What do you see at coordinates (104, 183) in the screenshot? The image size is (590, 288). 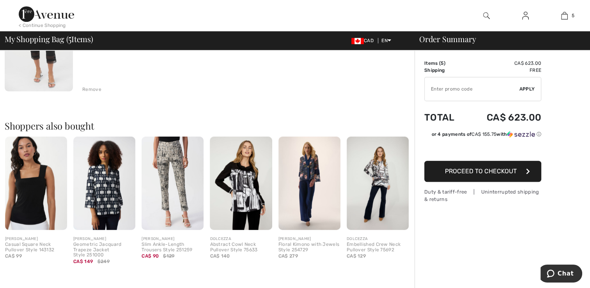 I see `img: Geometric Jacquard Trapeze Jacket Style 251000` at bounding box center [104, 183].